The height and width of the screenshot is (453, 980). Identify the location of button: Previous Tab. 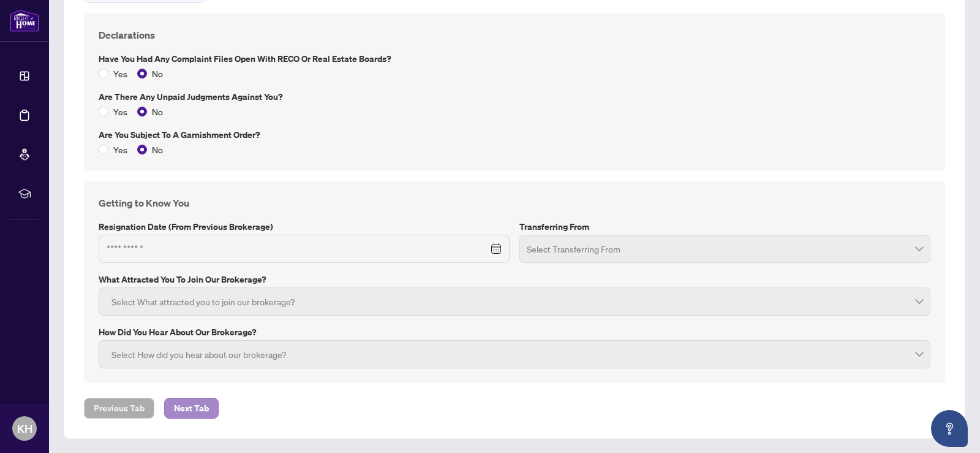
(119, 408).